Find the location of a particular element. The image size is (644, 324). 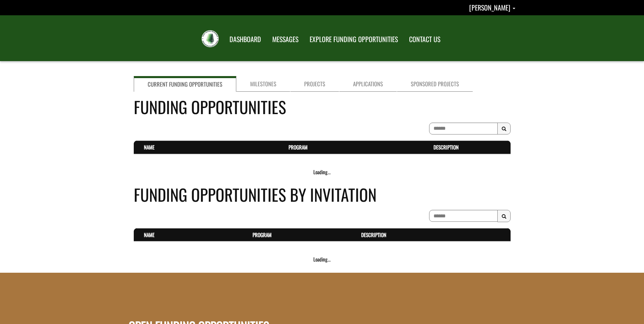

nav: Main Navigation is located at coordinates (334, 38).